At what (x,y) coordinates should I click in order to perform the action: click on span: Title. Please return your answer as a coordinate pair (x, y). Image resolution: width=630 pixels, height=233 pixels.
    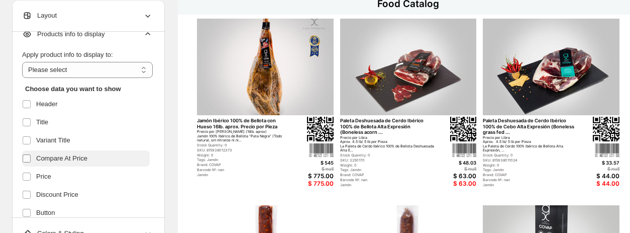
    Looking at the image, I should click on (42, 122).